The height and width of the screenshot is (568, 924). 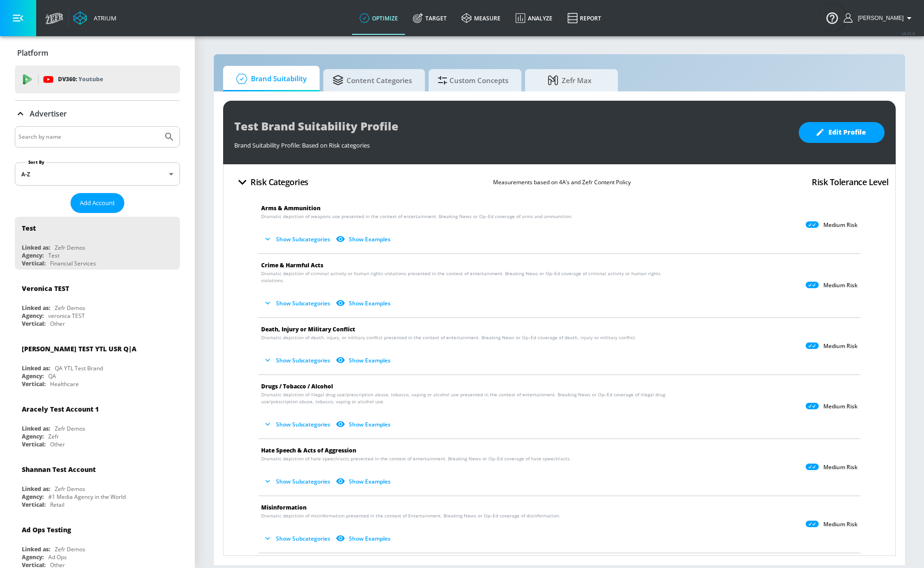 I want to click on div: Brand Suitability Profile: Based on Risk categories, so click(x=512, y=143).